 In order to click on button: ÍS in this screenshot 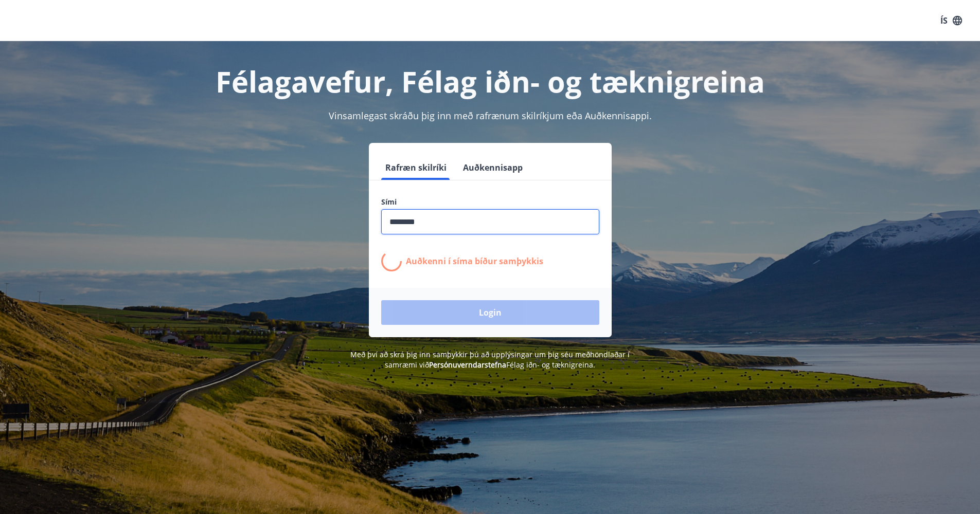, I will do `click(951, 21)`.